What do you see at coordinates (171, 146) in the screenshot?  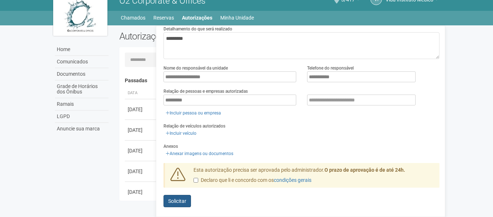 I see `label: Anexos` at bounding box center [171, 146].